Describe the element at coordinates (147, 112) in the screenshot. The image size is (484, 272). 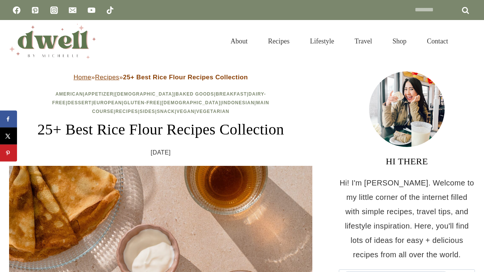
I see `a: Sides` at that location.